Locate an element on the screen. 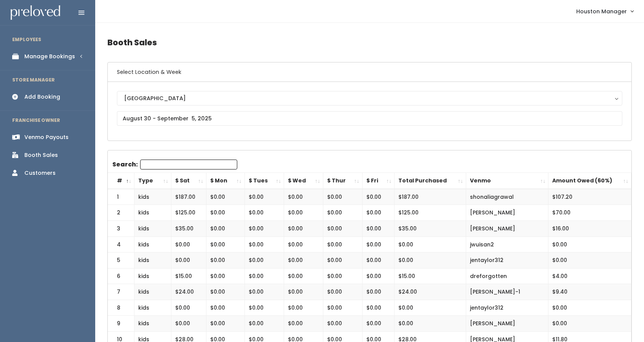 The height and width of the screenshot is (342, 644). td: $107.20 is located at coordinates (590, 197).